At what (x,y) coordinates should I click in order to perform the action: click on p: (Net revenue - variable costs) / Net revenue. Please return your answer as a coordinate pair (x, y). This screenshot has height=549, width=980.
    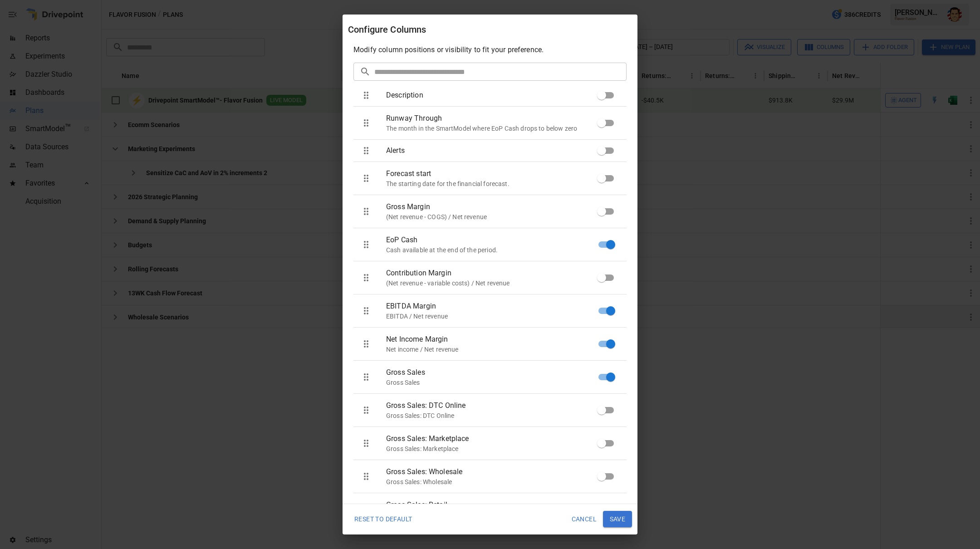
    Looking at the image, I should click on (495, 283).